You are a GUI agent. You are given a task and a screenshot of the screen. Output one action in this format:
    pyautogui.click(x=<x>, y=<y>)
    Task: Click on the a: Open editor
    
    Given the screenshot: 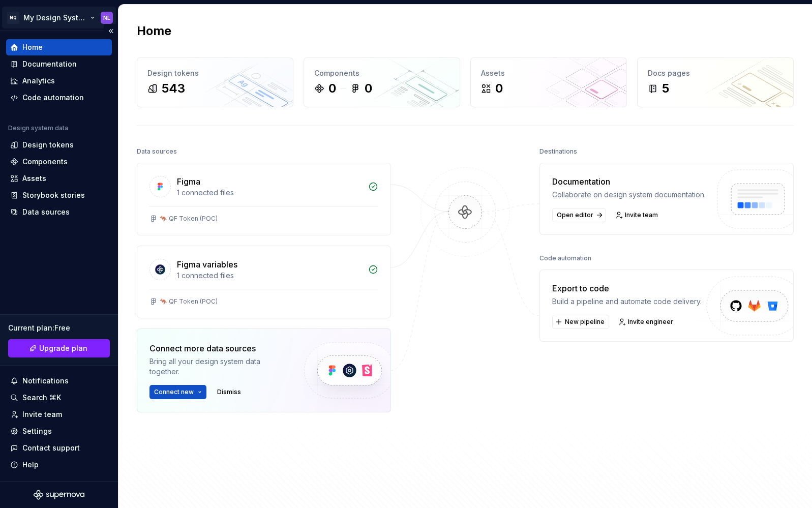 What is the action you would take?
    pyautogui.click(x=579, y=215)
    